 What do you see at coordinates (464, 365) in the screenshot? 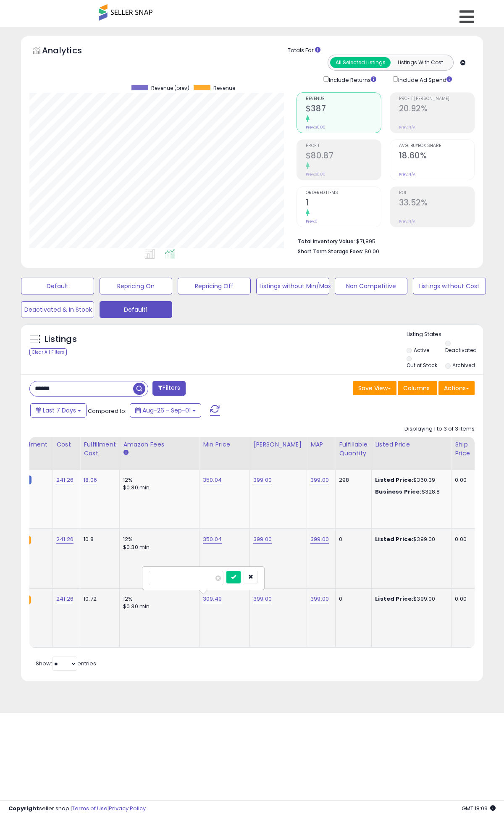
I see `label: Archived` at bounding box center [464, 365].